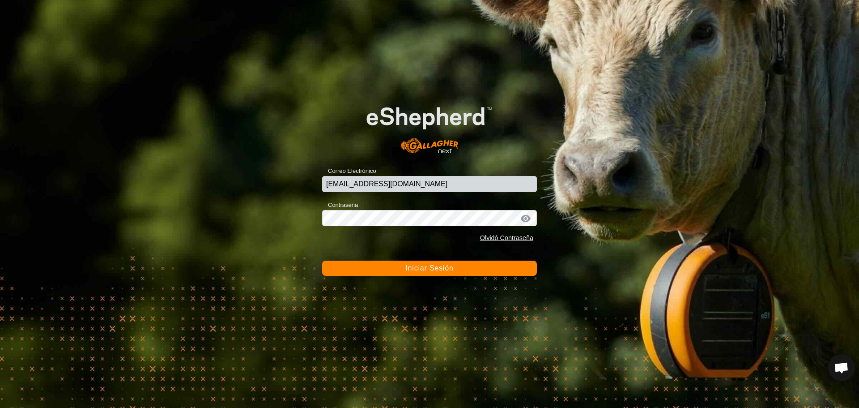  Describe the element at coordinates (349, 171) in the screenshot. I see `label: Correo Electrónico` at that location.